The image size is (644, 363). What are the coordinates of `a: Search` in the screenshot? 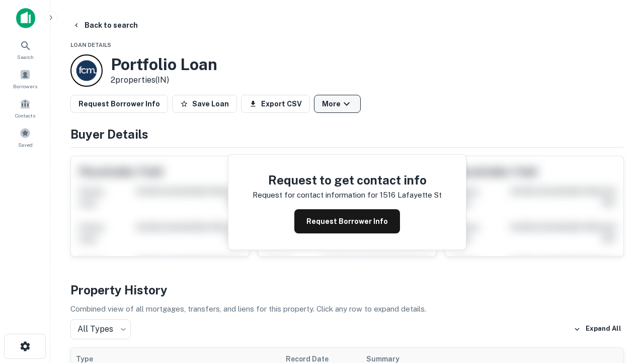 It's located at (25, 49).